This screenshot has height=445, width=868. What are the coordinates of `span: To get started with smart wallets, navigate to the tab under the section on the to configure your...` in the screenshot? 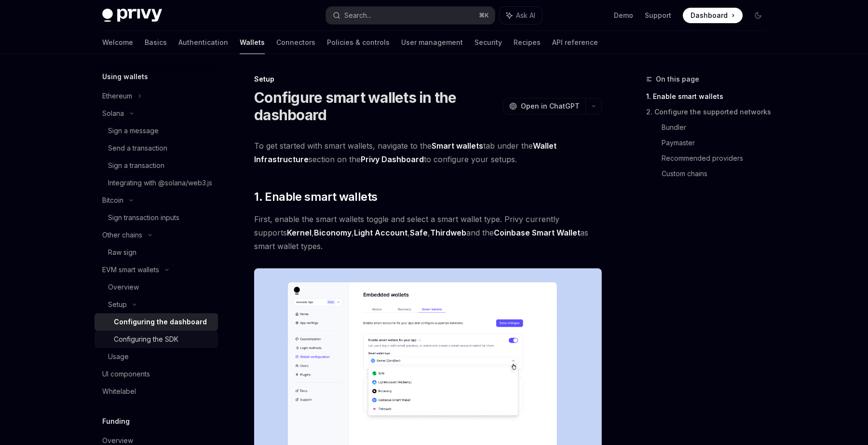 It's located at (428, 152).